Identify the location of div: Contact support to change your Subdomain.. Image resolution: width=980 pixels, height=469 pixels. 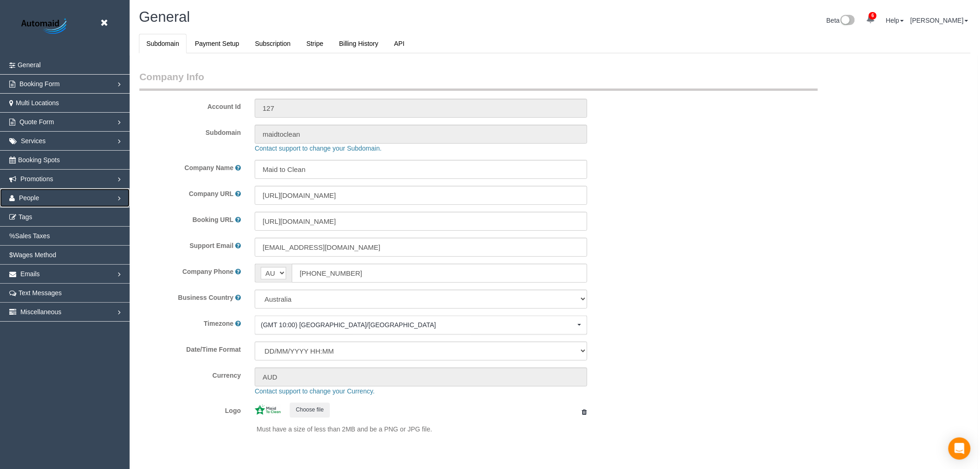
(594, 148).